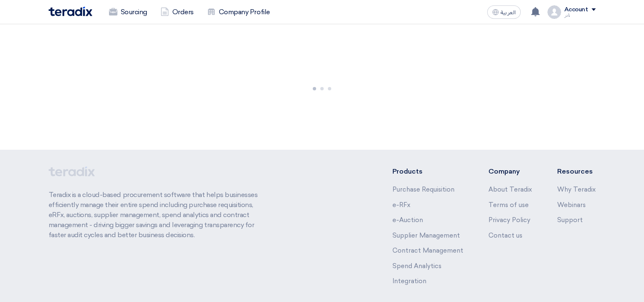 The width and height of the screenshot is (644, 302). I want to click on li: Company, so click(510, 171).